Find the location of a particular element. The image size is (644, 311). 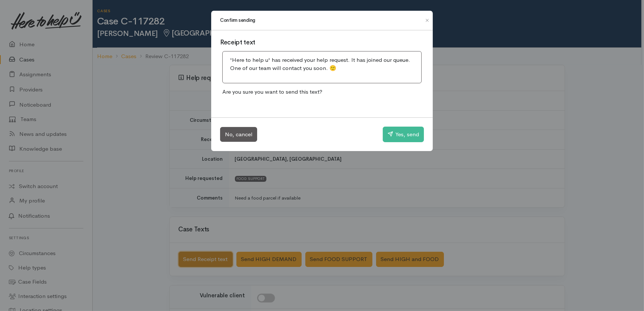

button: Yes, send is located at coordinates (403, 134).